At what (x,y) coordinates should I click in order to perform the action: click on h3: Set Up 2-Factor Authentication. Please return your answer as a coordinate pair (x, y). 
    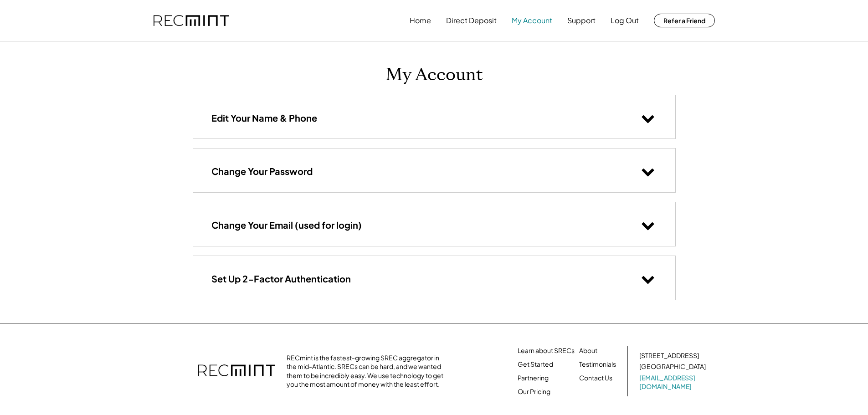
    Looking at the image, I should click on (281, 278).